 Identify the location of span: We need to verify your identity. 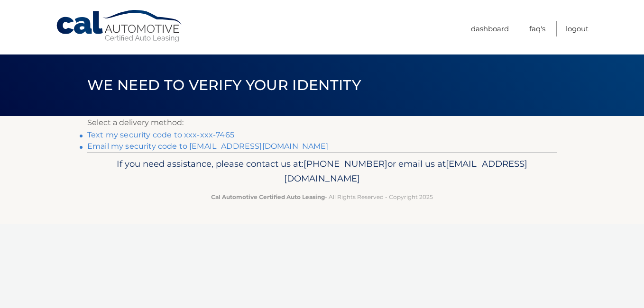
(224, 85).